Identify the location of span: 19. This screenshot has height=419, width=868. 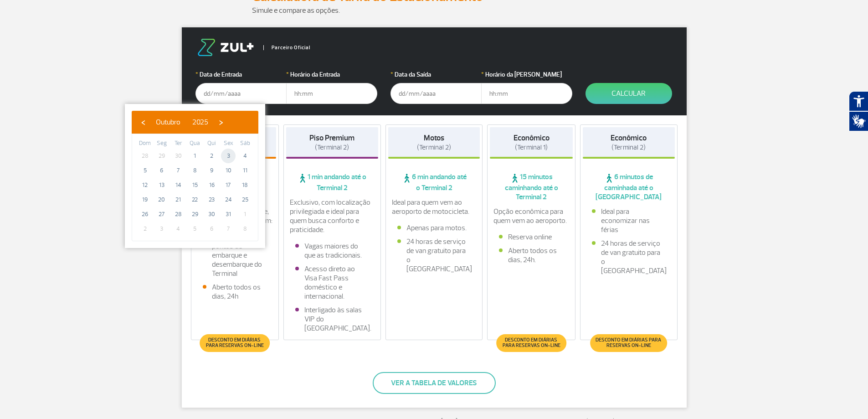
(145, 200).